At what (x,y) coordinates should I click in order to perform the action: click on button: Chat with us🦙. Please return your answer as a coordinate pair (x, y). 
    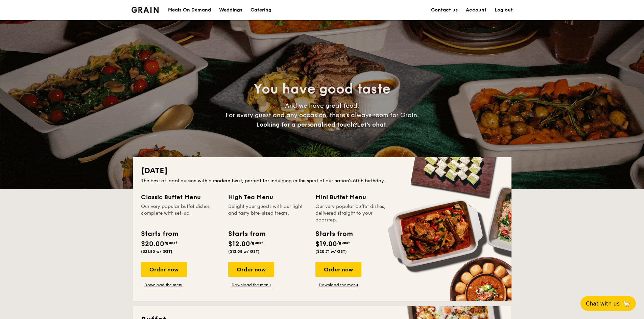
    Looking at the image, I should click on (608, 303).